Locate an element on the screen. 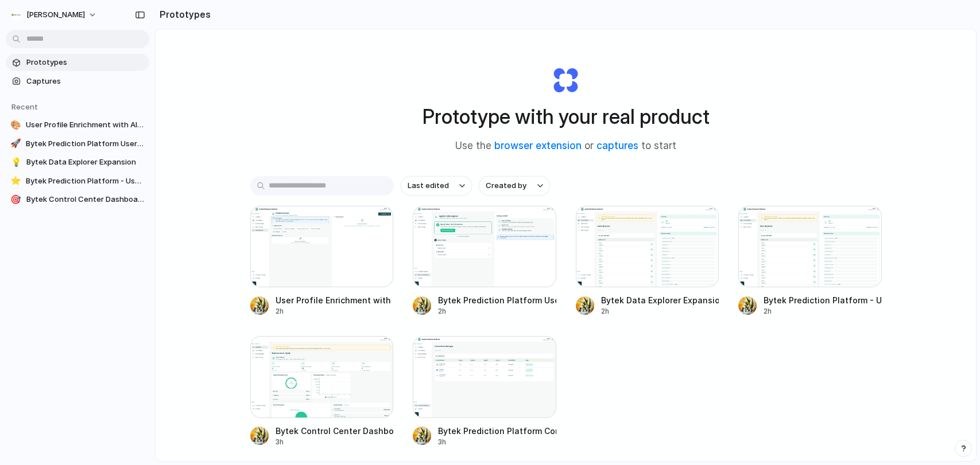 This screenshot has width=980, height=465. button: Created by is located at coordinates (514, 186).